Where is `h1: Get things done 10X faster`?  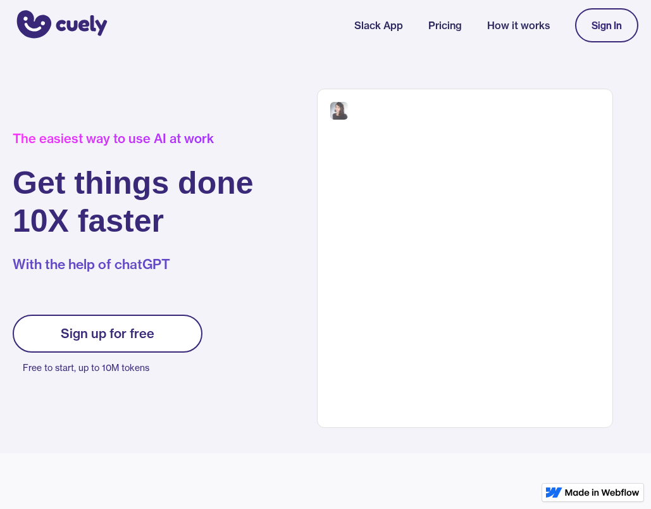 h1: Get things done 10X faster is located at coordinates (133, 202).